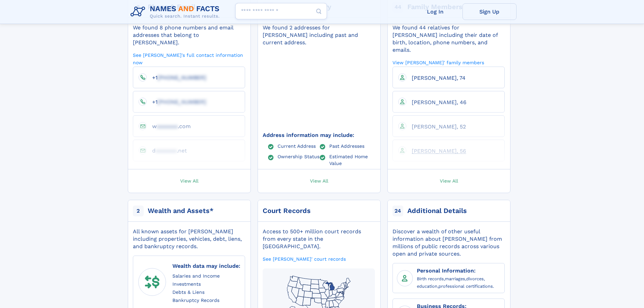 Image resolution: width=644 pixels, height=308 pixels. What do you see at coordinates (152, 282) in the screenshot?
I see `img: wealth` at bounding box center [152, 282].